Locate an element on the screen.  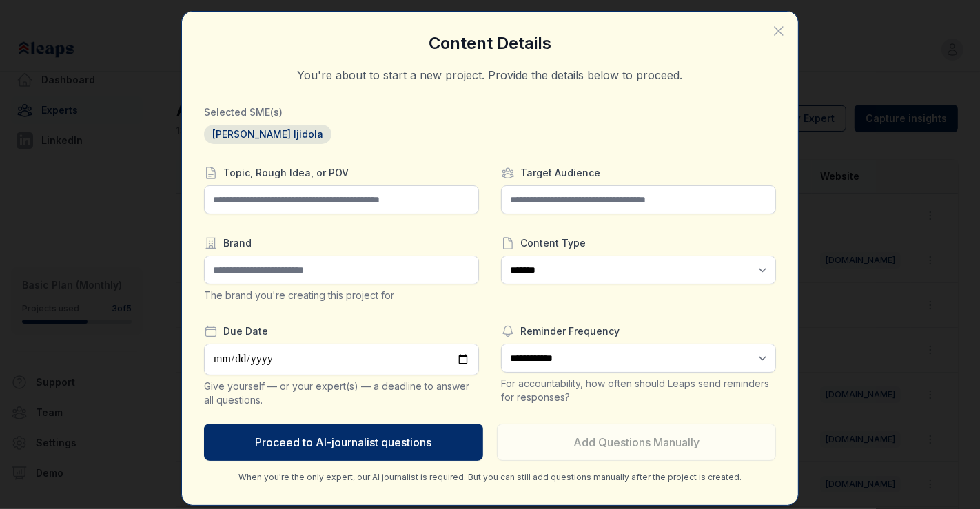
div: The brand you're creating this project for is located at coordinates (341, 295).